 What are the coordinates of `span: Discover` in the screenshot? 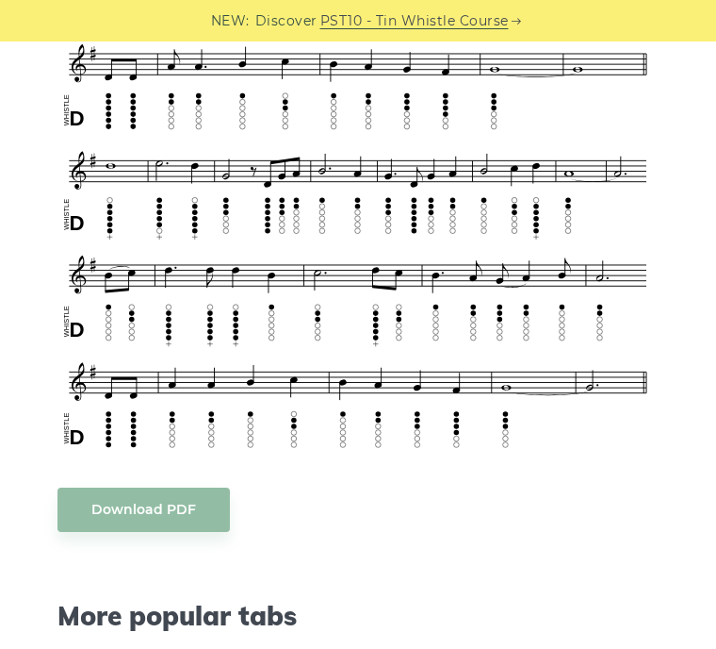 It's located at (287, 21).